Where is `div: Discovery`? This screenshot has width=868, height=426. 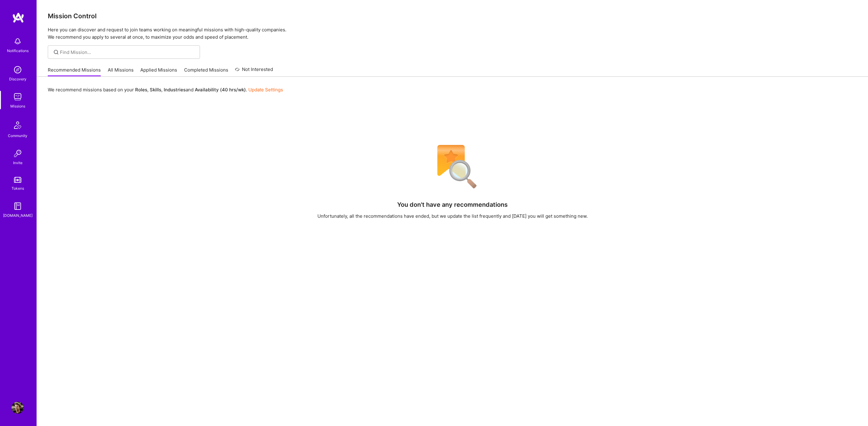 div: Discovery is located at coordinates (17, 79).